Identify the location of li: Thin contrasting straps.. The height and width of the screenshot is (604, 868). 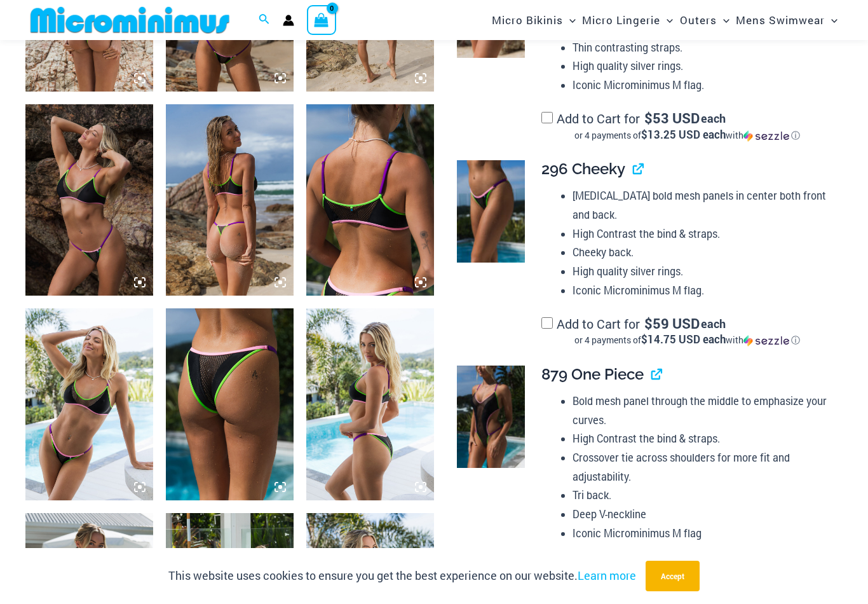
(702, 48).